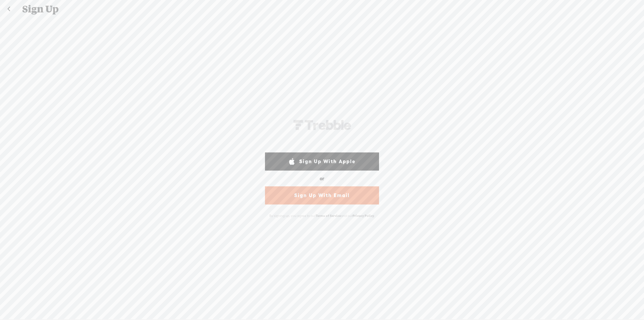 Image resolution: width=644 pixels, height=320 pixels. What do you see at coordinates (322, 215) in the screenshot?
I see `div: By signing up, you agree to our and our .` at bounding box center [322, 215].